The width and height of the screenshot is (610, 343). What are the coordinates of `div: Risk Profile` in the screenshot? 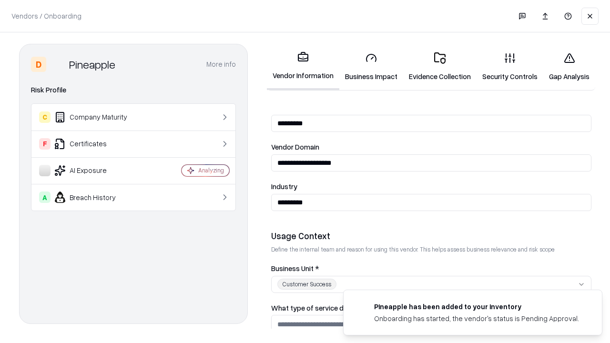 It's located at (133, 90).